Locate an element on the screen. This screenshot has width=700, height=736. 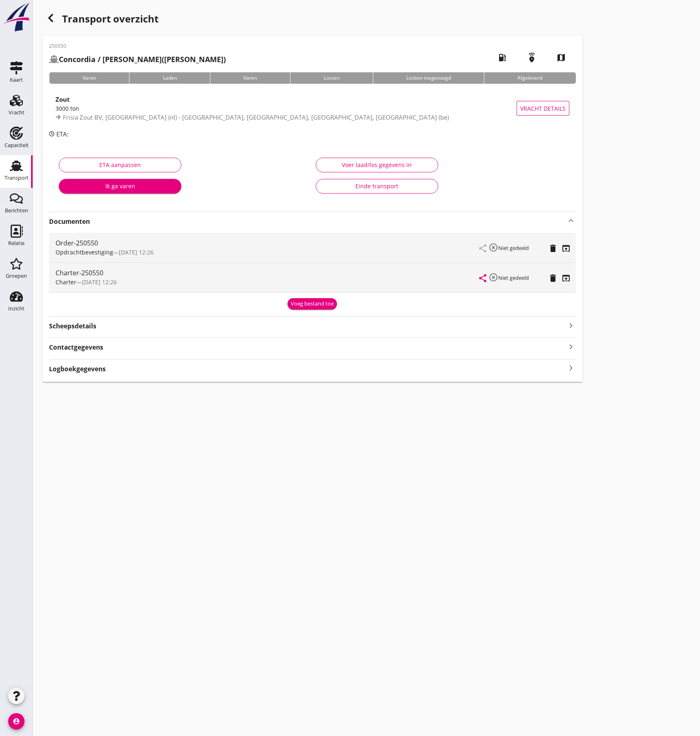
span: Vracht details is located at coordinates (542, 108).